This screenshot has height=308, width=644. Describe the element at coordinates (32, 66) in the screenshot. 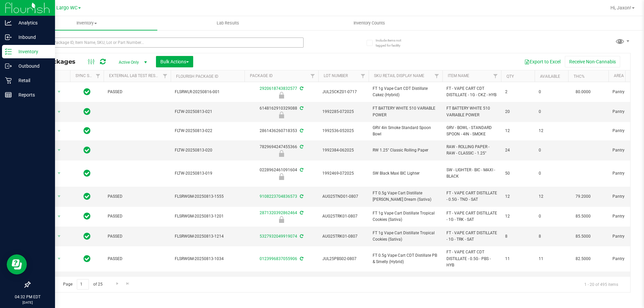

I see `p: Outbound` at that location.